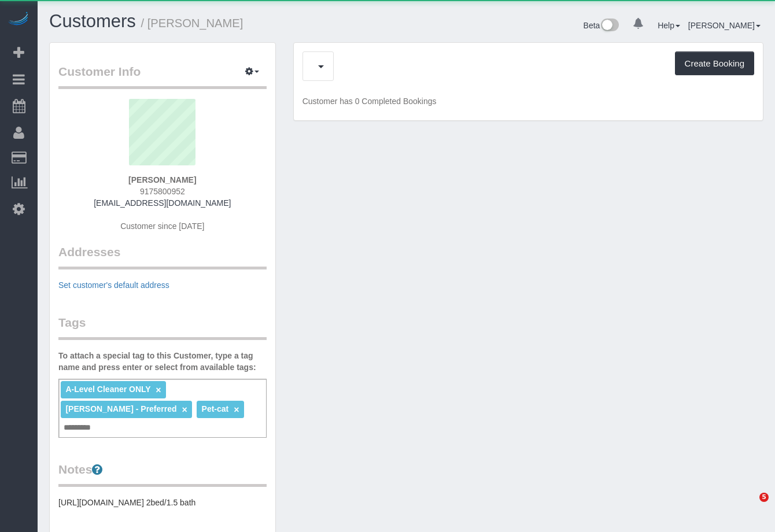  I want to click on legend: Tags, so click(163, 327).